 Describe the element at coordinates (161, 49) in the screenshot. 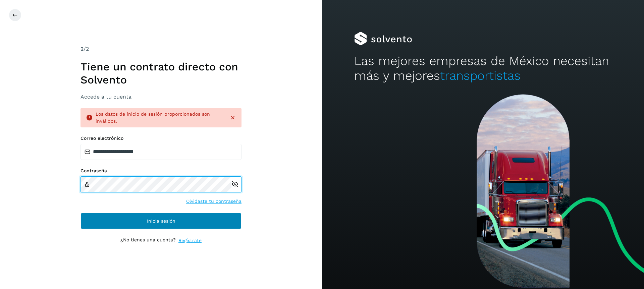

I see `div: /2` at that location.